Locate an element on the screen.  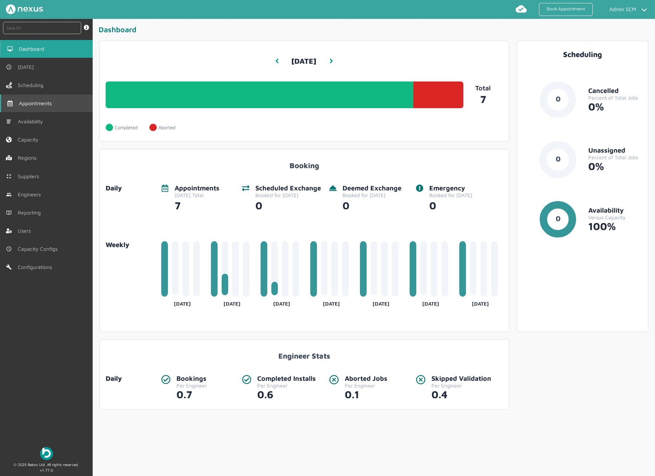
a: Weekly is located at coordinates (130, 245).